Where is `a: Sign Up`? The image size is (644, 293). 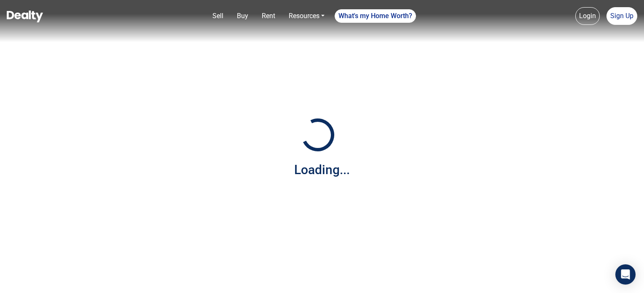
a: Sign Up is located at coordinates (622, 16).